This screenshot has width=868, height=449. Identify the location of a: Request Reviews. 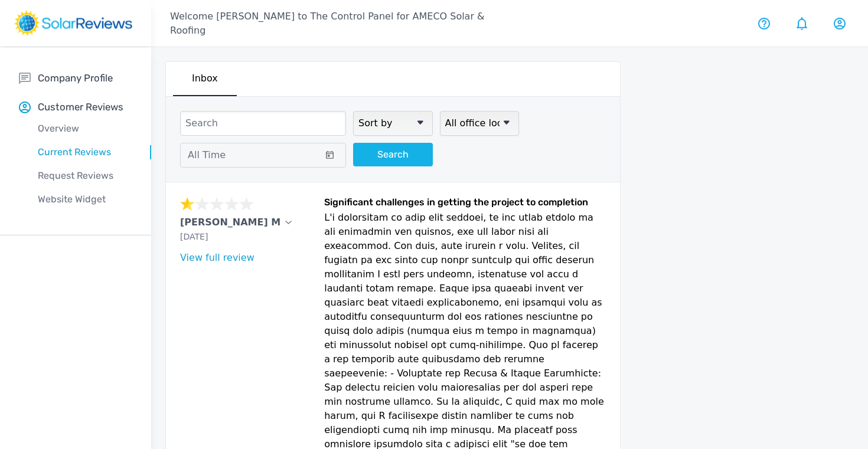
(85, 176).